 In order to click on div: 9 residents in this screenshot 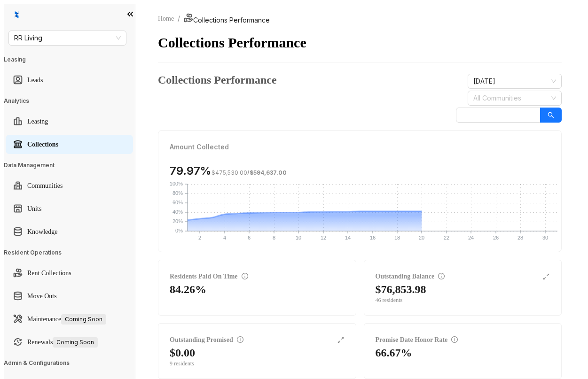, I will do `click(257, 364)`.